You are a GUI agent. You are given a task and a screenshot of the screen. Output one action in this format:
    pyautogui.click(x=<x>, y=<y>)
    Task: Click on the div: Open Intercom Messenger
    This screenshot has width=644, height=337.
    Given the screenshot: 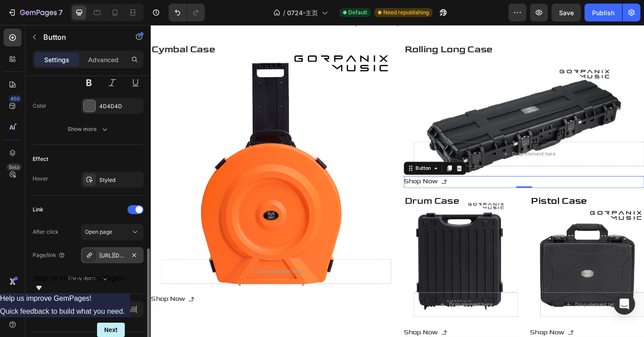 What is the action you would take?
    pyautogui.click(x=625, y=304)
    